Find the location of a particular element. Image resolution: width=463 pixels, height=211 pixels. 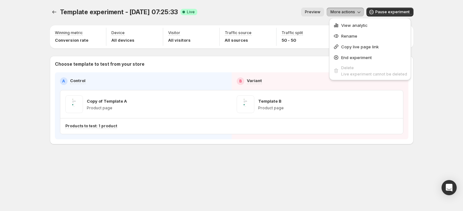

h2: B is located at coordinates (240, 81).